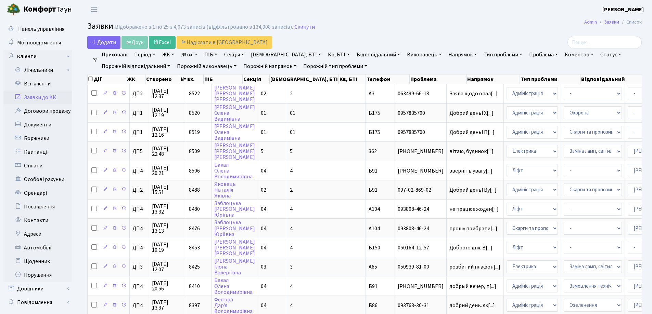 This screenshot has width=652, height=314. I want to click on a: ПІБ, so click(211, 55).